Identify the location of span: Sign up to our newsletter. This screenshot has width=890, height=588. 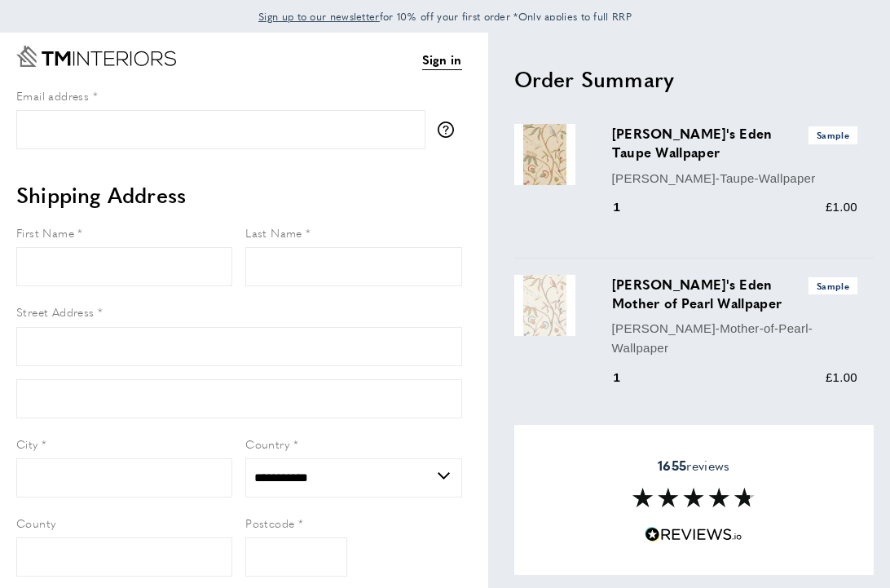
(318, 17).